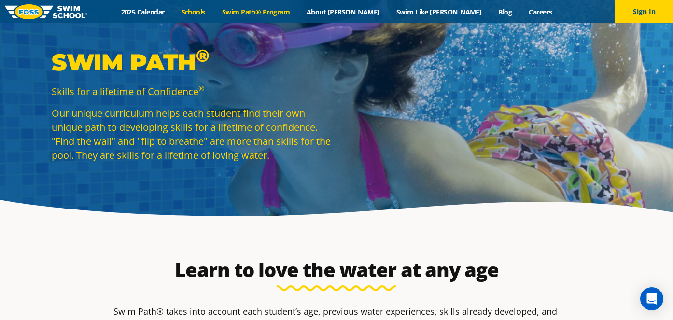  What do you see at coordinates (46, 12) in the screenshot?
I see `img: FOSS Swim School Logo` at bounding box center [46, 12].